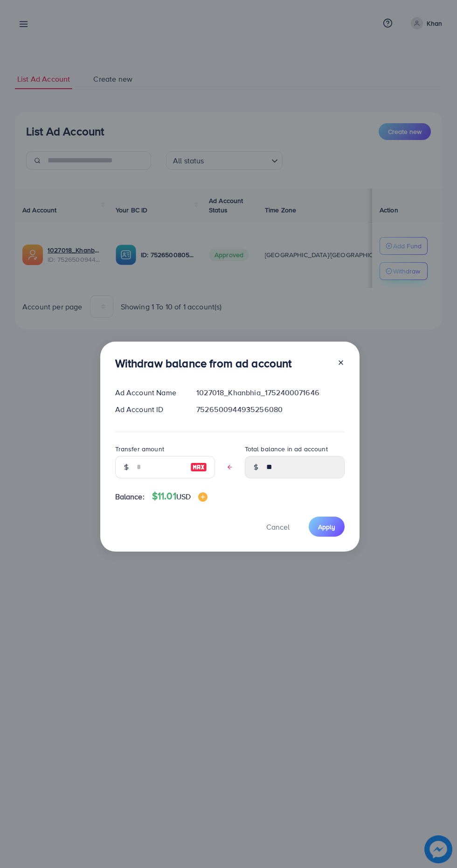 The image size is (457, 868). What do you see at coordinates (326, 526) in the screenshot?
I see `button: Apply` at bounding box center [326, 526].